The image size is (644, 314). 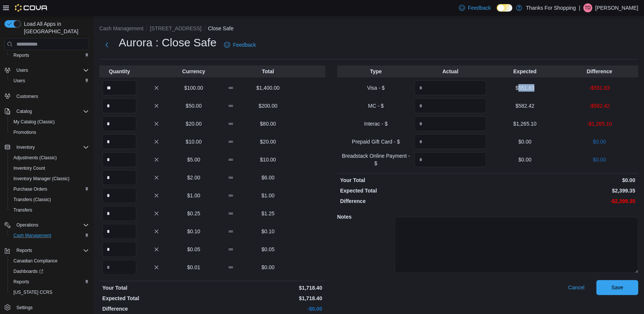 What do you see at coordinates (50, 210) in the screenshot?
I see `button: Transfers` at bounding box center [50, 210].